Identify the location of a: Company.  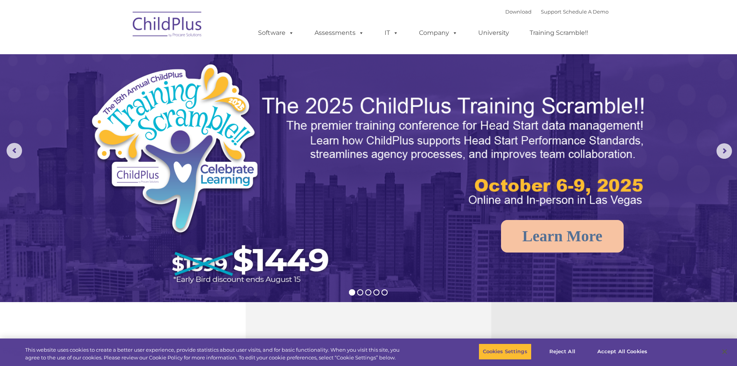
(439, 33).